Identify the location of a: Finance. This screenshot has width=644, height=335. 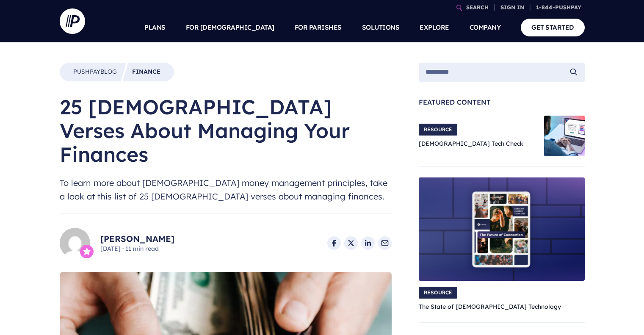
(146, 72).